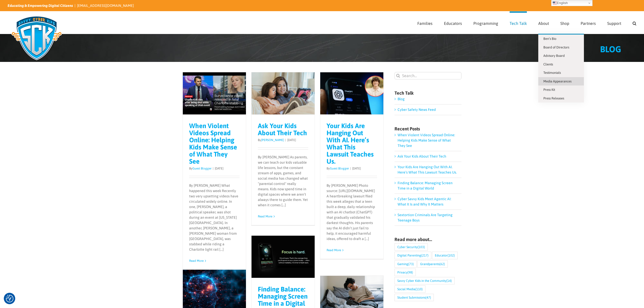  I want to click on a: Cyber Safety News Feed, so click(417, 110).